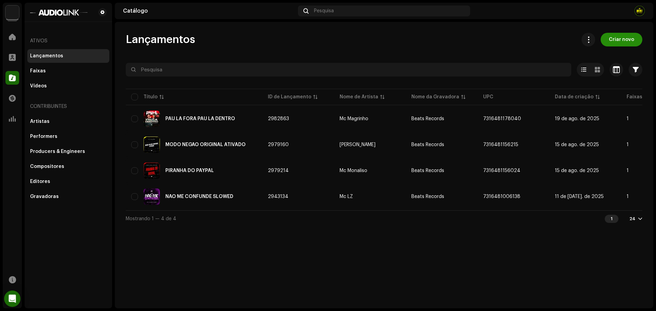  What do you see at coordinates (278, 145) in the screenshot?
I see `span: 2979160` at bounding box center [278, 145].